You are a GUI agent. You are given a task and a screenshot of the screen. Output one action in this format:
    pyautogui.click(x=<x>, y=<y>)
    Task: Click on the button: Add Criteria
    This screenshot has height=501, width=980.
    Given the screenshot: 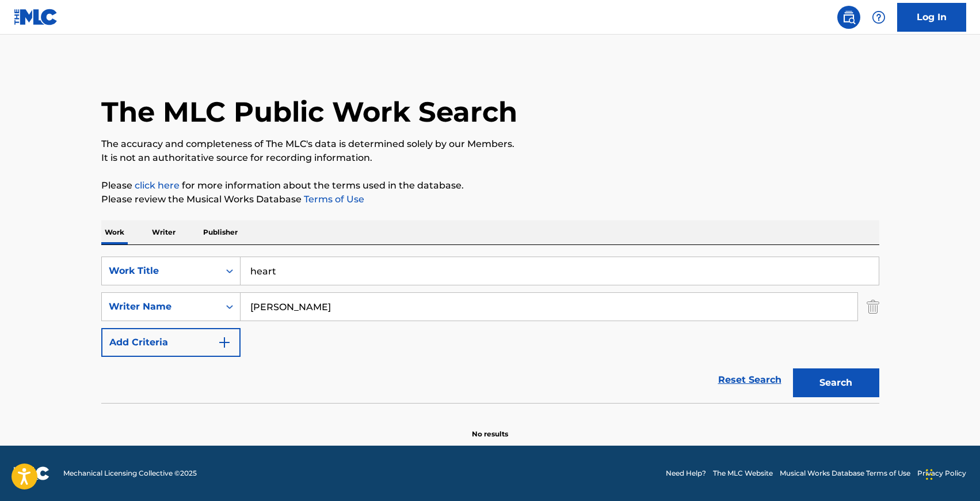 What is the action you would take?
    pyautogui.click(x=171, y=342)
    